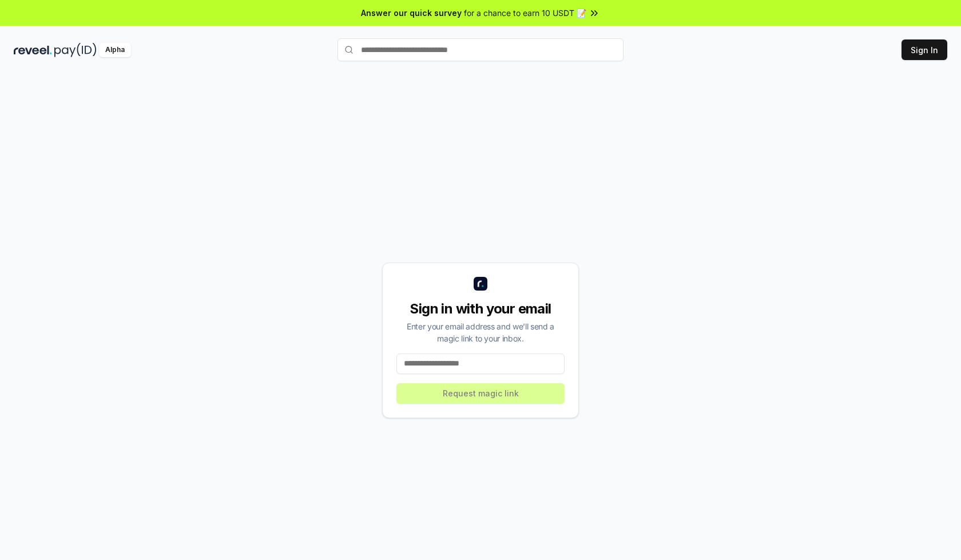  What do you see at coordinates (526, 12) in the screenshot?
I see `span: for a chance to earn 10 USDT 📝` at bounding box center [526, 12].